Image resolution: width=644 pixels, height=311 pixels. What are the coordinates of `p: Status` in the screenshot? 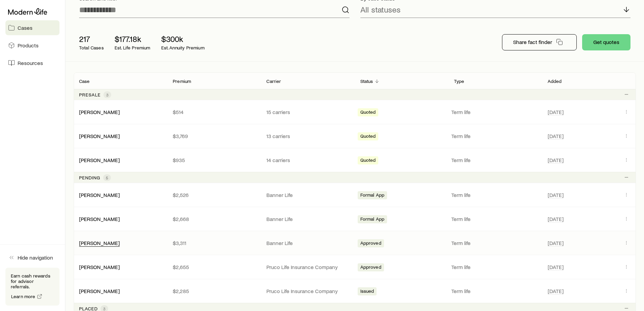 It's located at (367, 81).